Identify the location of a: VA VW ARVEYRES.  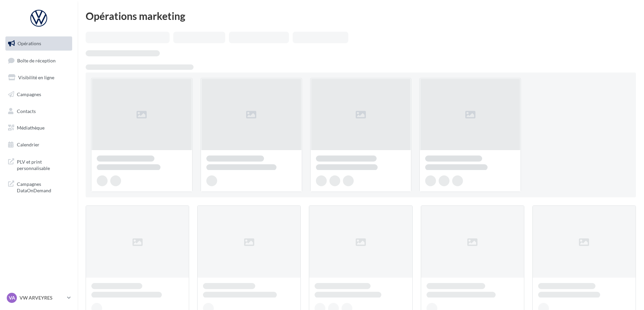
(39, 298).